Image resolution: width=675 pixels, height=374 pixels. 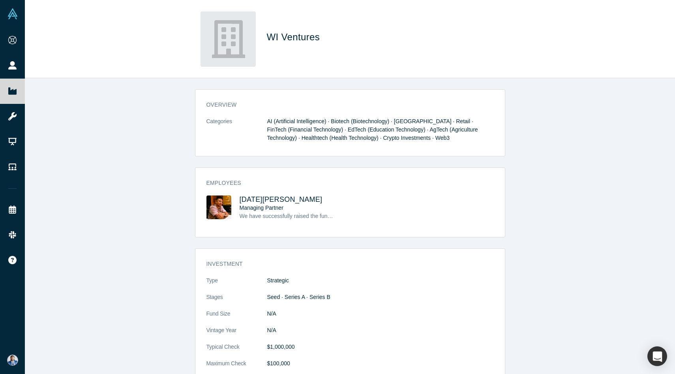 What do you see at coordinates (13, 360) in the screenshot?
I see `img: Idicula Mathew's Account` at bounding box center [13, 360].